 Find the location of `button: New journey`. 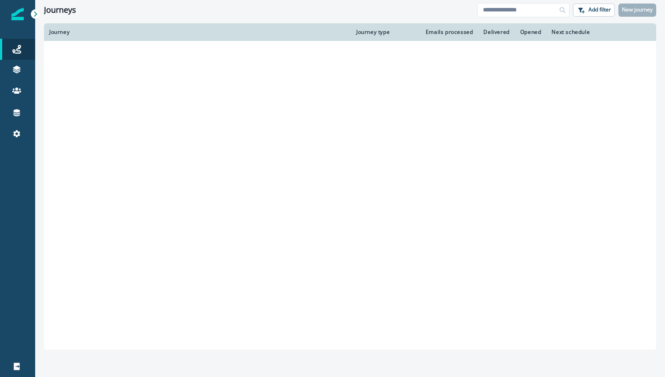

button: New journey is located at coordinates (637, 10).